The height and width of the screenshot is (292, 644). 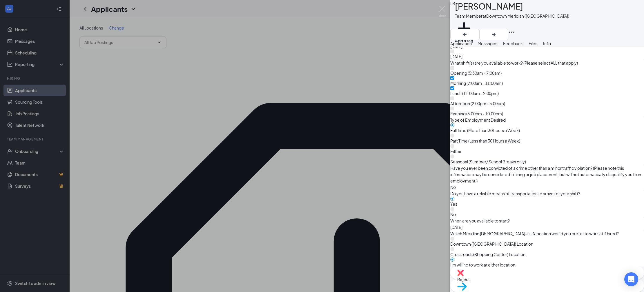 What do you see at coordinates (477, 120) in the screenshot?
I see `span: Type of Employment Desired` at bounding box center [477, 120].